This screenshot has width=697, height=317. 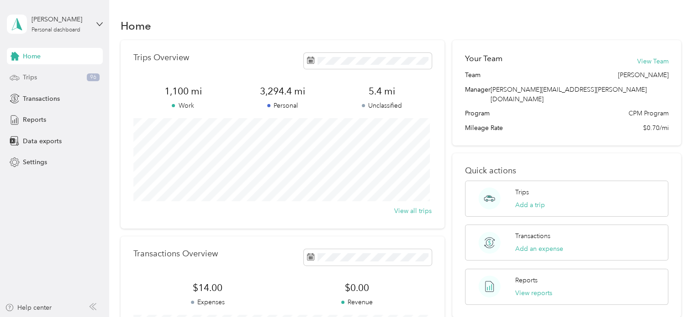 I want to click on span: $0.70/mi, so click(x=655, y=128).